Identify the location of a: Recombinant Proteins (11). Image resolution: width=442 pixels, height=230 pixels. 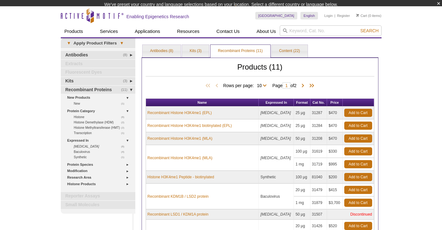
(240, 51).